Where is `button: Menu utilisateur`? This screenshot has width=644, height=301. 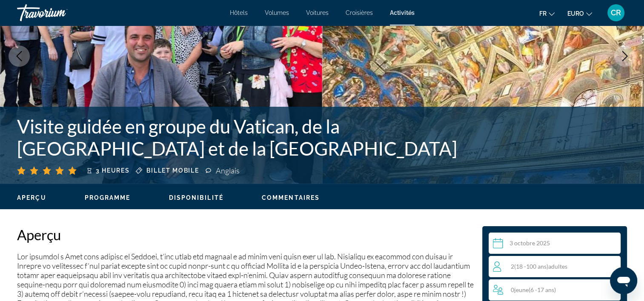 button: Menu utilisateur is located at coordinates (615, 13).